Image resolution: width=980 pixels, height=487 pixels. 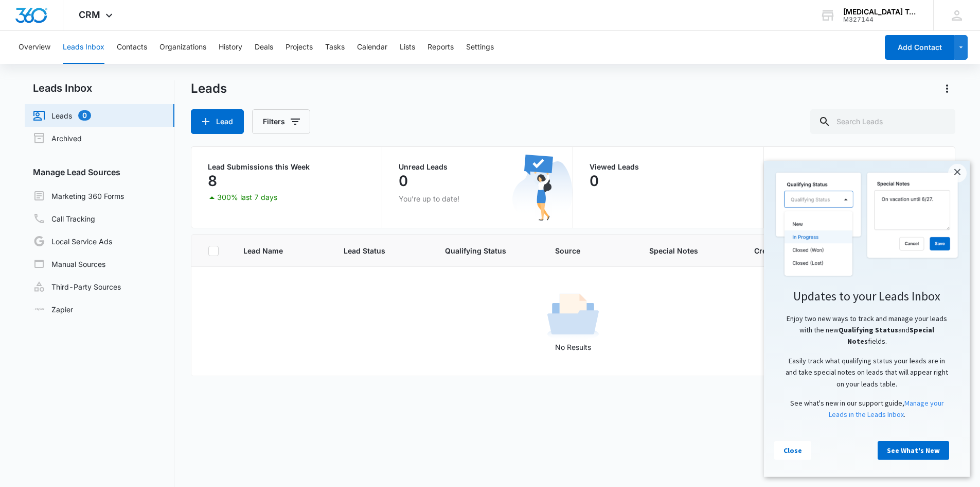 What do you see at coordinates (919, 47) in the screenshot?
I see `button: Add Contact` at bounding box center [919, 47].